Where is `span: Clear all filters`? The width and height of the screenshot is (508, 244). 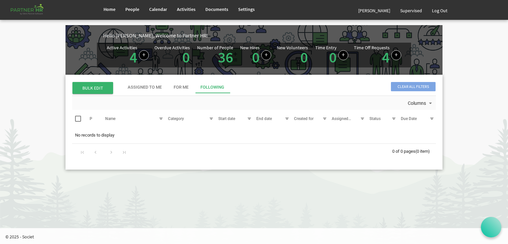
span: Clear all filters is located at coordinates (413, 87).